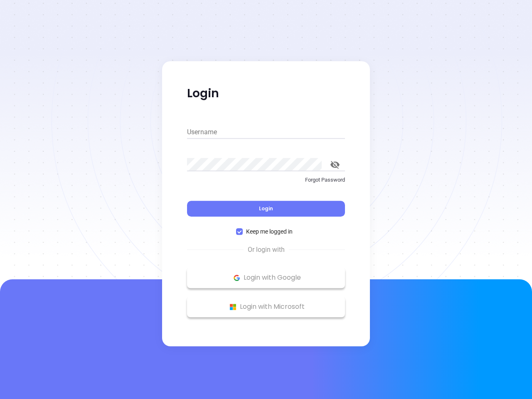 This screenshot has width=532, height=399. What do you see at coordinates (266, 306) in the screenshot?
I see `button: Microsoft Logo Login with Microsoft` at bounding box center [266, 306].